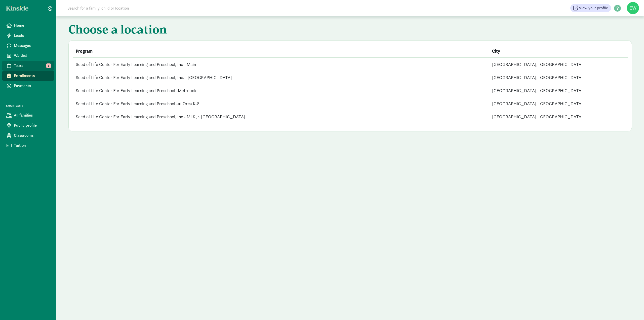 This screenshot has width=644, height=320. Describe the element at coordinates (631, 308) in the screenshot. I see `div: Chat Widget` at that location.